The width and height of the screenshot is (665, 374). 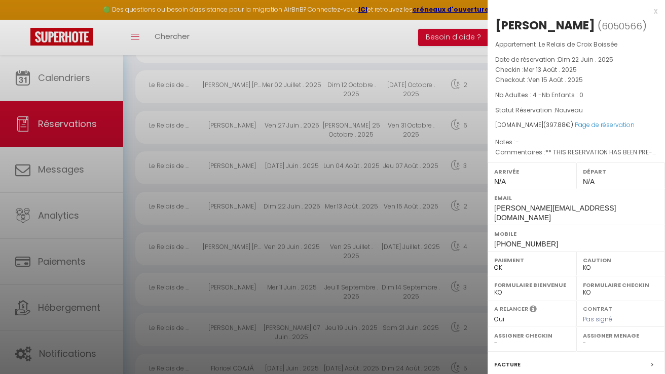 I want to click on label: Départ, so click(x=620, y=172).